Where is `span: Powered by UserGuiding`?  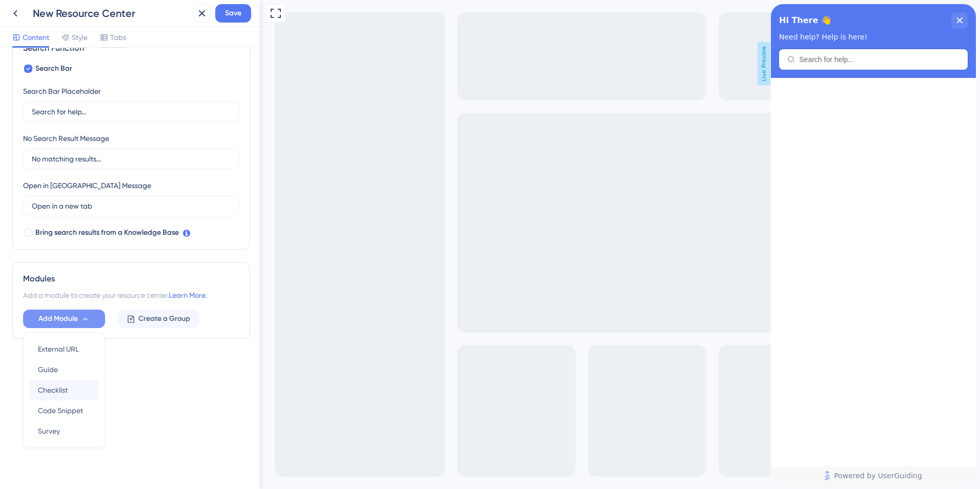 span: Powered by UserGuiding is located at coordinates (107, 471).